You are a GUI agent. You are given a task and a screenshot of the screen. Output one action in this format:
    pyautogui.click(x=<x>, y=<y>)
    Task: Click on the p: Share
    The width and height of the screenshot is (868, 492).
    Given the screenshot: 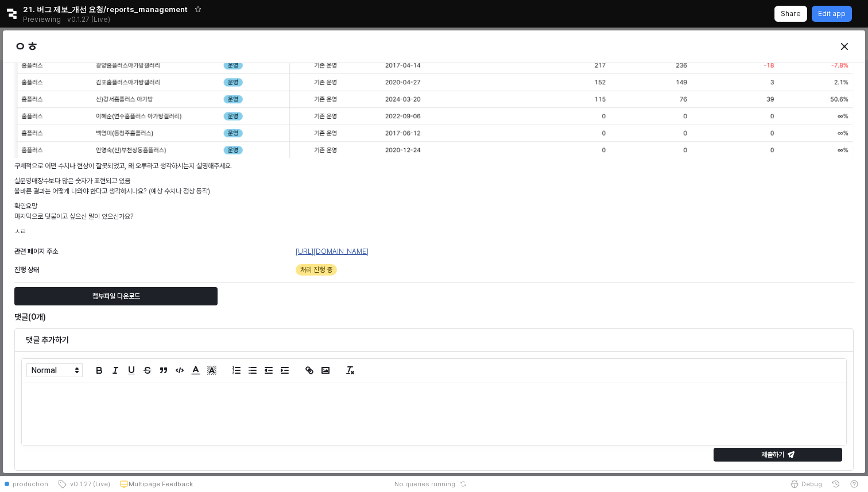 What is the action you would take?
    pyautogui.click(x=790, y=14)
    